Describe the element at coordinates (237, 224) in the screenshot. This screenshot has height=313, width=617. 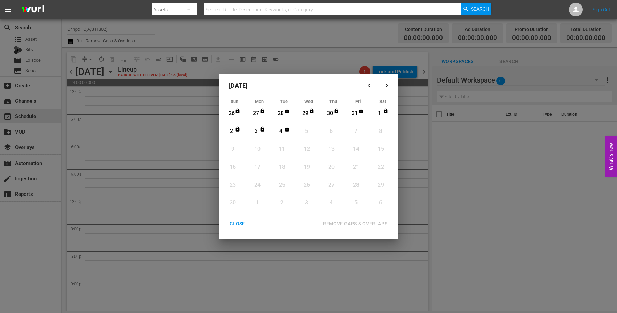
I see `button: CLOSE` at that location.